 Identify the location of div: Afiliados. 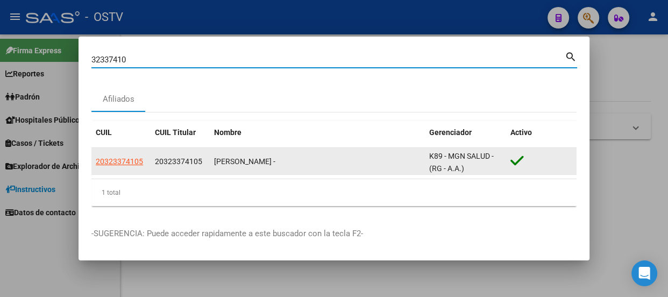
(118, 99).